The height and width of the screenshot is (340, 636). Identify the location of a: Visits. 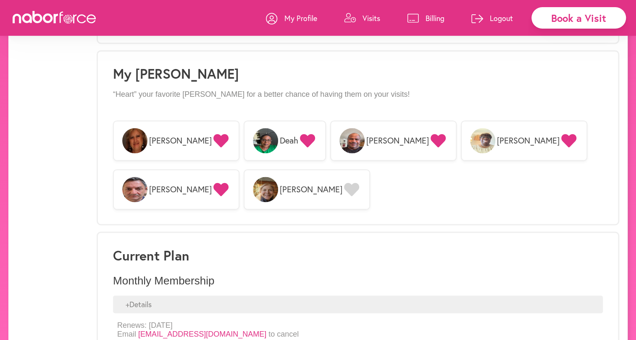
(362, 18).